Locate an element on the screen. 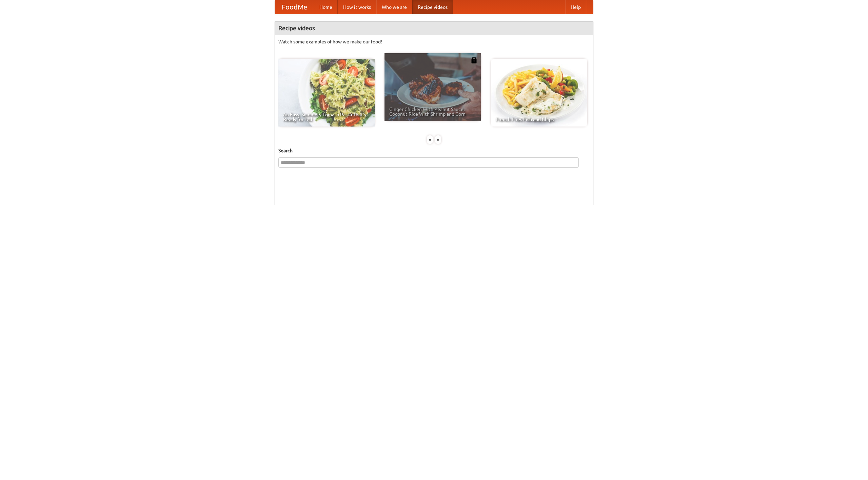 The image size is (868, 480). a: Help is located at coordinates (575, 7).